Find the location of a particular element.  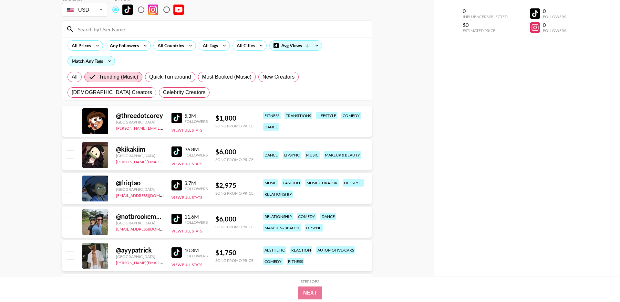

div: 5.3M is located at coordinates (196, 116).